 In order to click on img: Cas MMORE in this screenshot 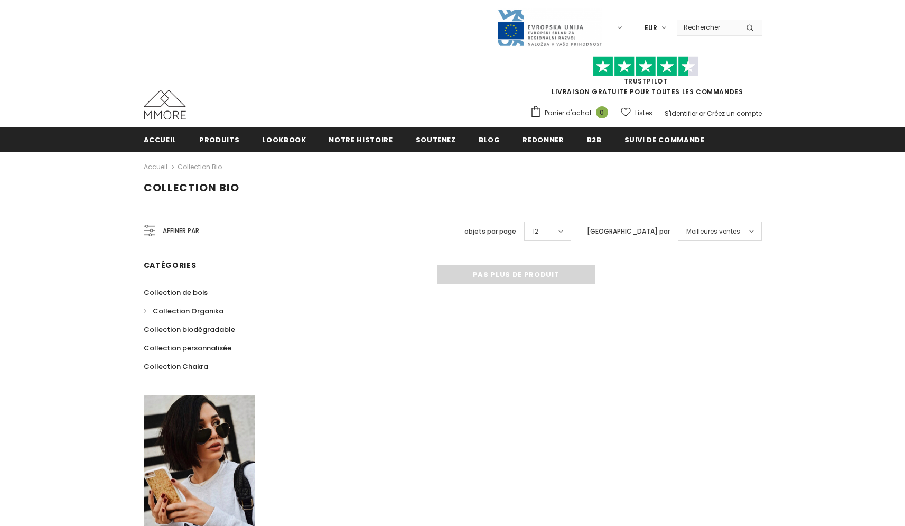, I will do `click(165, 105)`.